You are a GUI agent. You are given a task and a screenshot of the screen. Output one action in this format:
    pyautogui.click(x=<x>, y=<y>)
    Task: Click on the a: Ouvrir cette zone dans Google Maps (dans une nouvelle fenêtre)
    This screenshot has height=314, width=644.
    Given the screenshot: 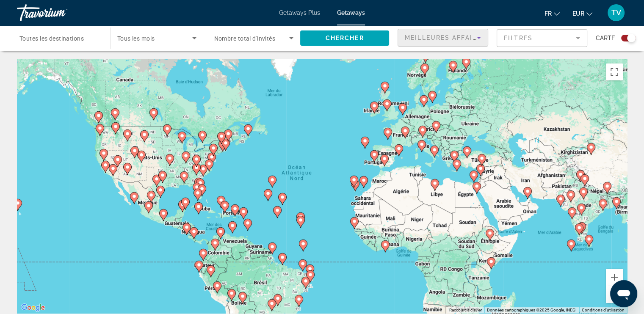 What is the action you would take?
    pyautogui.click(x=33, y=307)
    